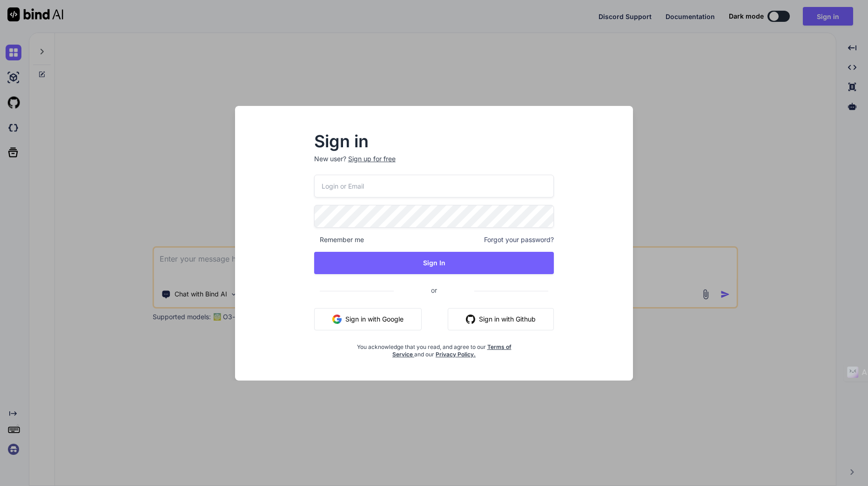 The height and width of the screenshot is (486, 868). Describe the element at coordinates (368, 320) in the screenshot. I see `button: Sign in with Google` at that location.